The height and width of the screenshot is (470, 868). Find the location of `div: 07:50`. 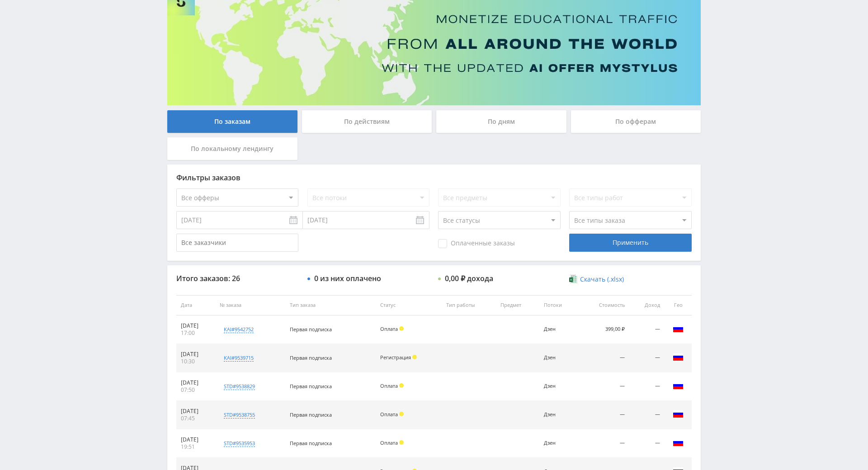

div: 07:50 is located at coordinates (196, 390).